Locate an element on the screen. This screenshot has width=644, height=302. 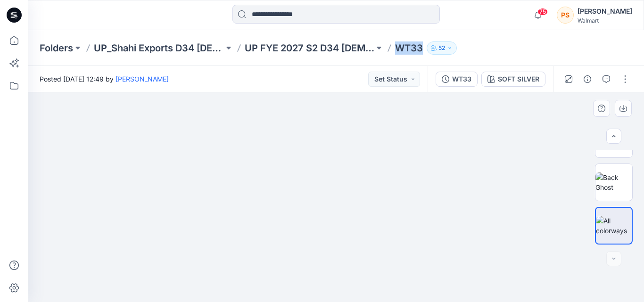
p: WT33 is located at coordinates (409, 48).